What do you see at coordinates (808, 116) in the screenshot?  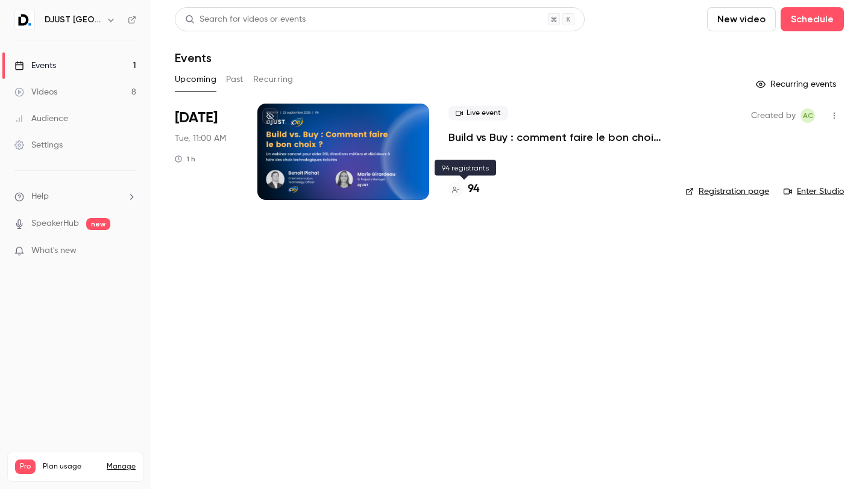 I see `span: Aubéry Chauvin` at bounding box center [808, 116].